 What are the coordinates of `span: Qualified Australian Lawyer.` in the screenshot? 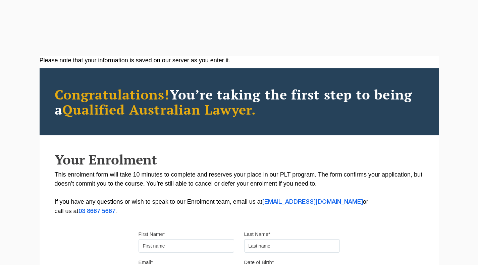 It's located at (159, 109).